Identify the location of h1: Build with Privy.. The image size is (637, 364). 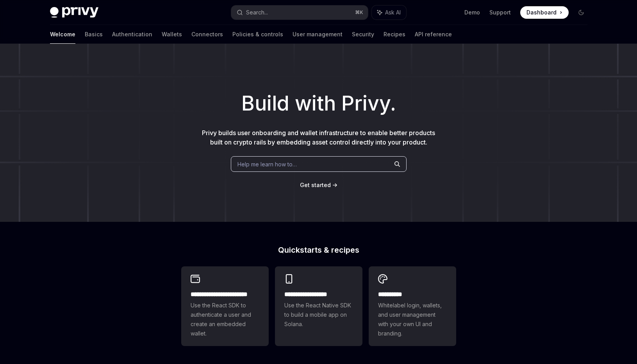
(318, 103).